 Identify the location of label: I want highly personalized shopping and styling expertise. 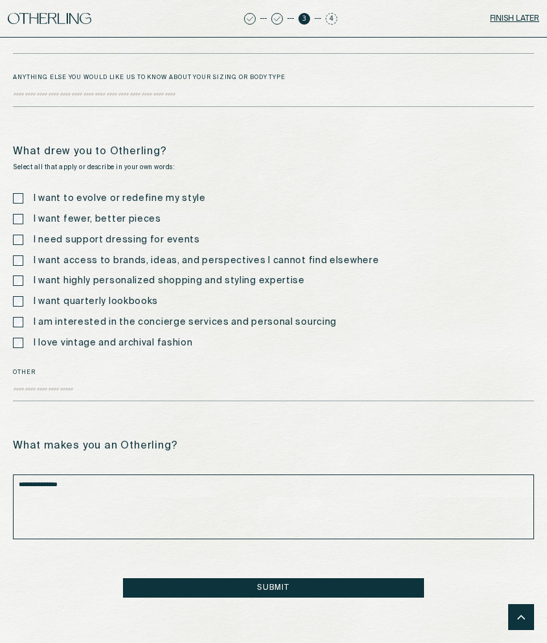
(169, 281).